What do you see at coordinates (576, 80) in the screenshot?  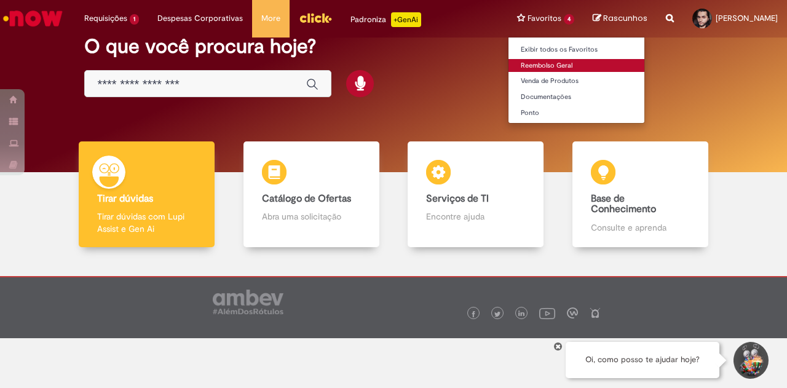 I see `ul: Favoritos` at bounding box center [576, 80].